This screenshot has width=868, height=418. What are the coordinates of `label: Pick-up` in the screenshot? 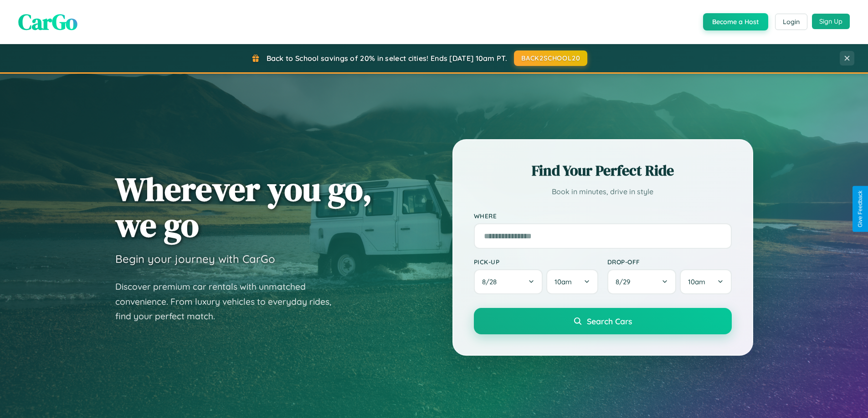 It's located at (536, 261).